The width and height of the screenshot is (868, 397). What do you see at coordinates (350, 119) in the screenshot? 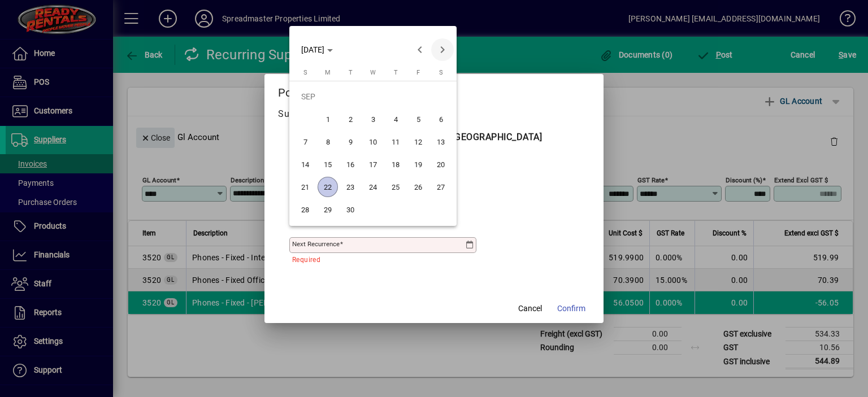
I see `span: 2` at bounding box center [350, 119].